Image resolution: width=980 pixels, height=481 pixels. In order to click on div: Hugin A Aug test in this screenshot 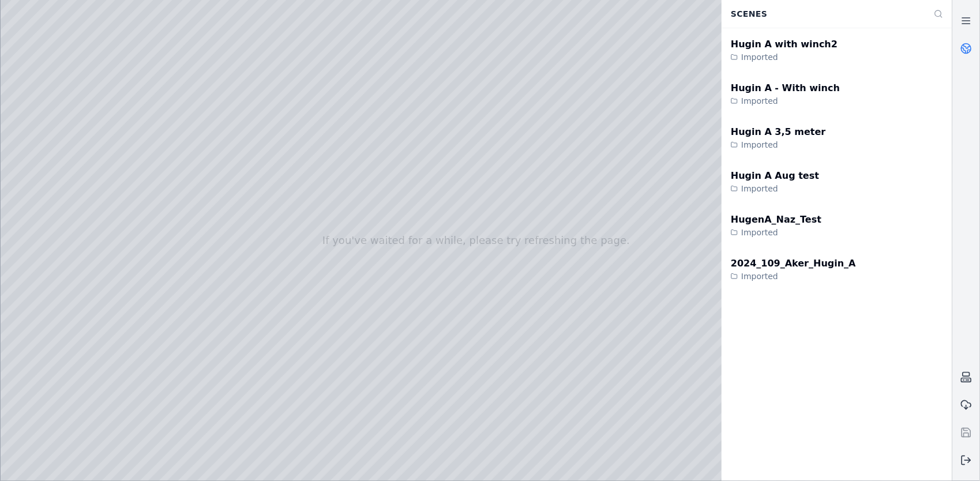, I will do `click(774, 176)`.